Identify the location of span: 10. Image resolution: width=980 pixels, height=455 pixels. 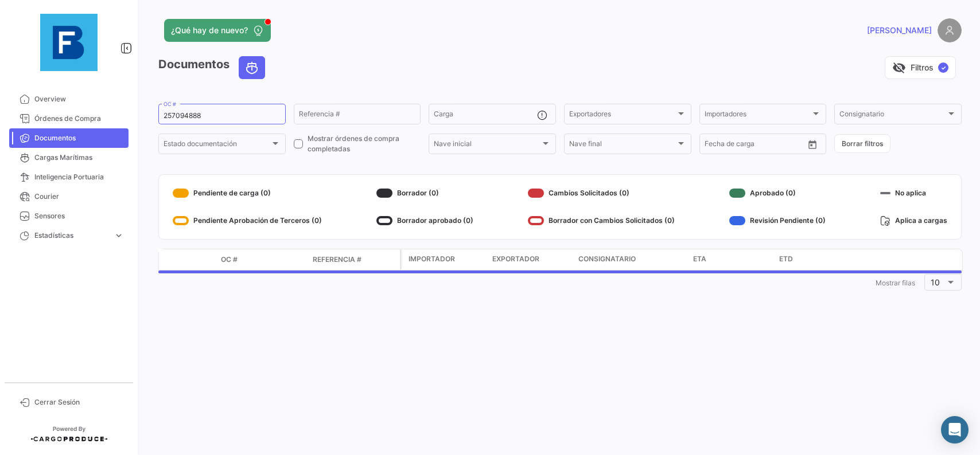
(935, 283).